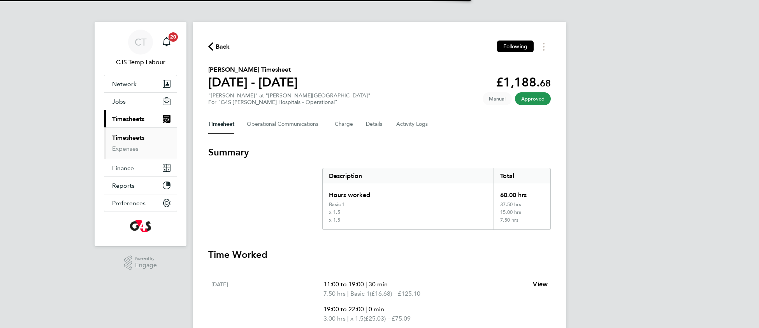 The width and height of the screenshot is (759, 328). I want to click on button: Timesheet, so click(221, 124).